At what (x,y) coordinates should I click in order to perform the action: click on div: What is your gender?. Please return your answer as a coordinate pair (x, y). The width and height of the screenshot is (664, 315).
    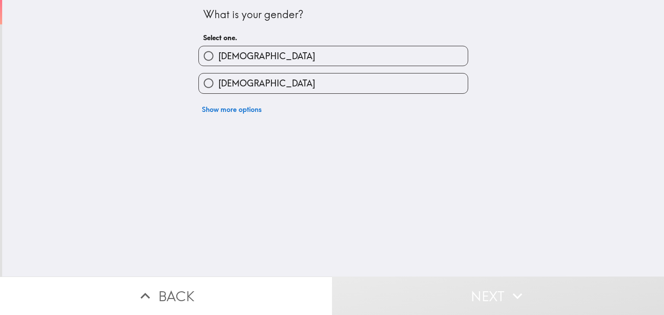
    Looking at the image, I should click on (333, 15).